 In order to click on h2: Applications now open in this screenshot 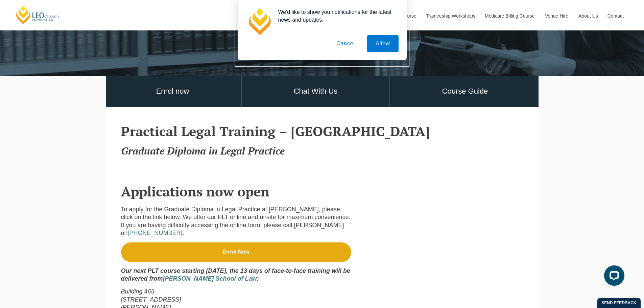, I will do `click(322, 192)`.